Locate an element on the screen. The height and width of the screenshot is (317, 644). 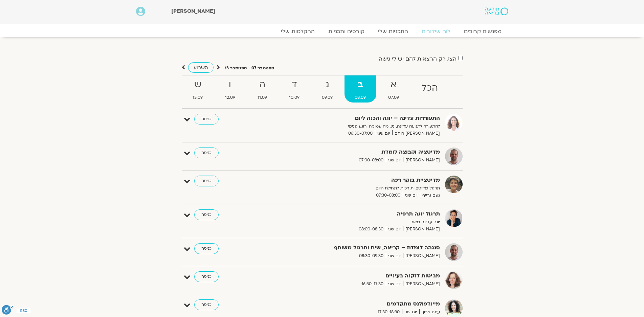
span: 12.09 is located at coordinates (230, 97).